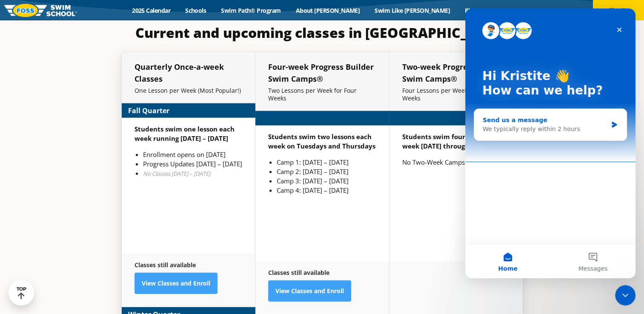  I want to click on p: No Two-Week Camps this Quarter, so click(456, 162).